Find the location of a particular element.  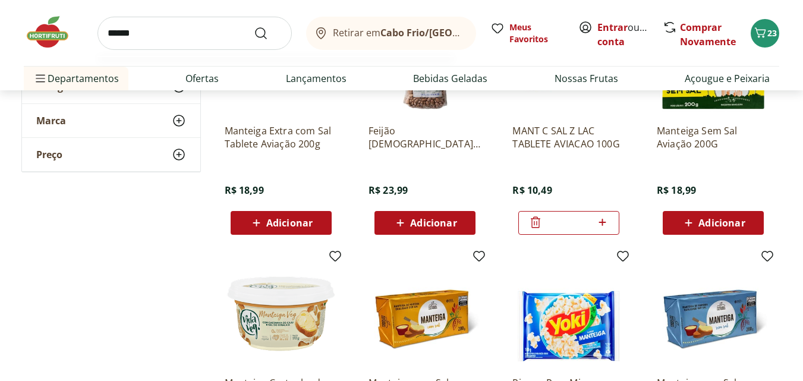

button: Menu is located at coordinates (40, 79).